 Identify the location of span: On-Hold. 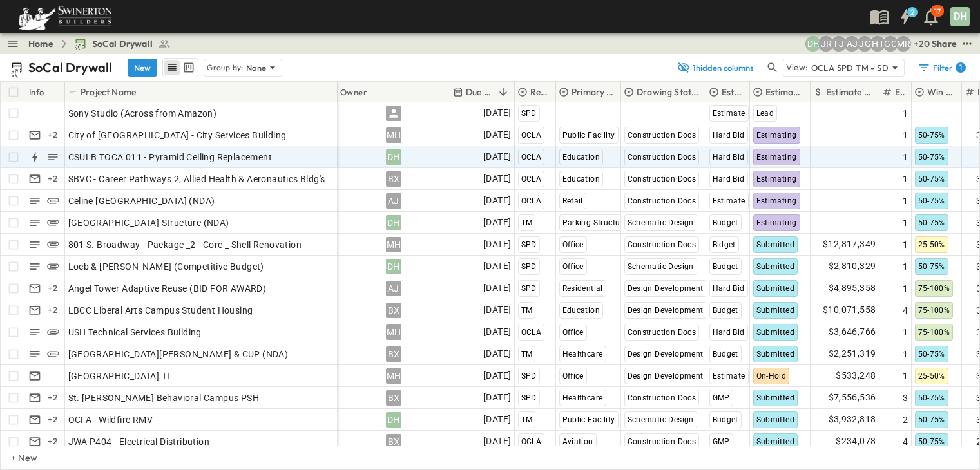
(771, 376).